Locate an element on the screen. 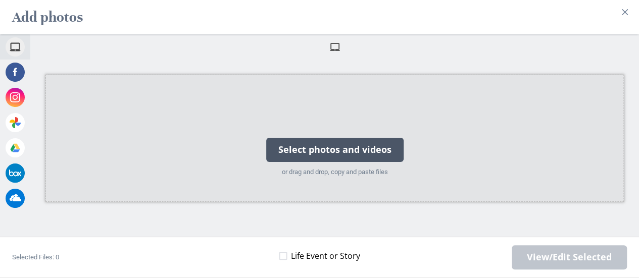 The height and width of the screenshot is (278, 639). span: Next is located at coordinates (569, 257).